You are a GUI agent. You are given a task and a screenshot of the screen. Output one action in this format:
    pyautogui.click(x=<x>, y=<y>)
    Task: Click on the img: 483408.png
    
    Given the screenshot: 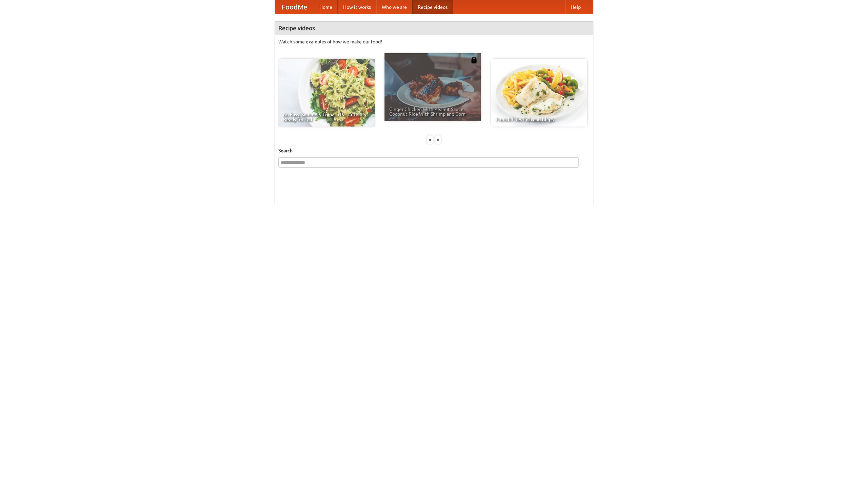 What is the action you would take?
    pyautogui.click(x=474, y=60)
    